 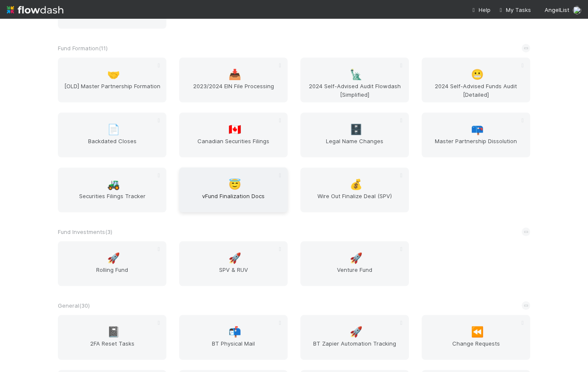 I want to click on span: 2024 Self-Advised Funds Audit [Detailed], so click(x=476, y=91).